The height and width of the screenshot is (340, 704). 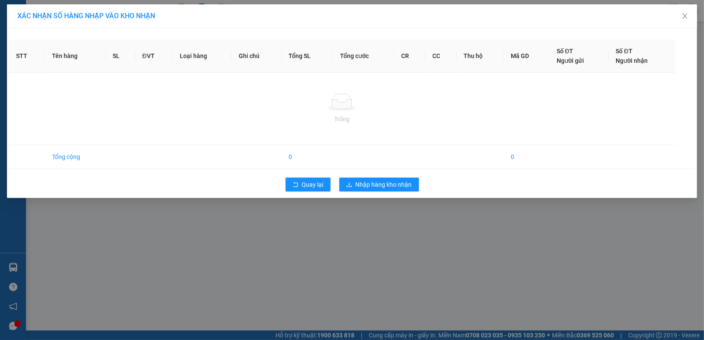 What do you see at coordinates (410, 56) in the screenshot?
I see `th: CR` at bounding box center [410, 56].